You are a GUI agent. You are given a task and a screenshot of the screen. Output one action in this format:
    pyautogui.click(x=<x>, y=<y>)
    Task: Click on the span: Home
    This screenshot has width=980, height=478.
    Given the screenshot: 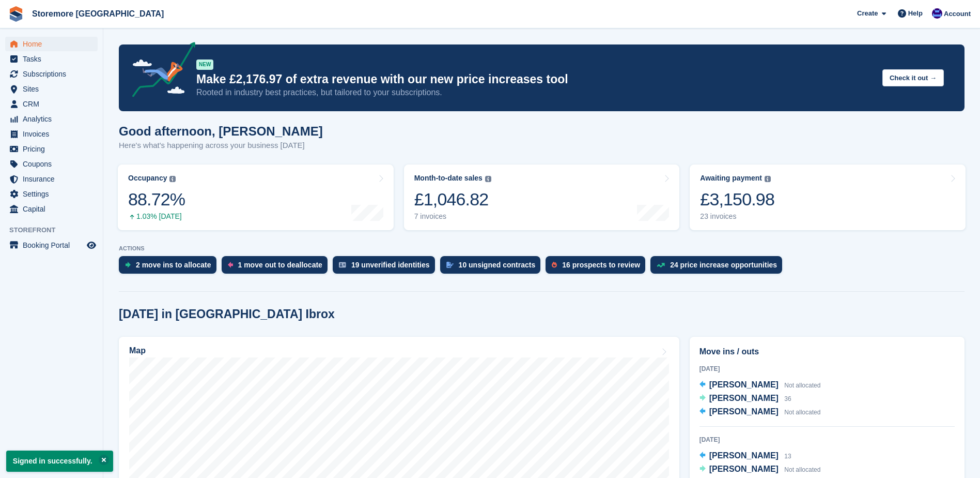 What is the action you would take?
    pyautogui.click(x=54, y=44)
    